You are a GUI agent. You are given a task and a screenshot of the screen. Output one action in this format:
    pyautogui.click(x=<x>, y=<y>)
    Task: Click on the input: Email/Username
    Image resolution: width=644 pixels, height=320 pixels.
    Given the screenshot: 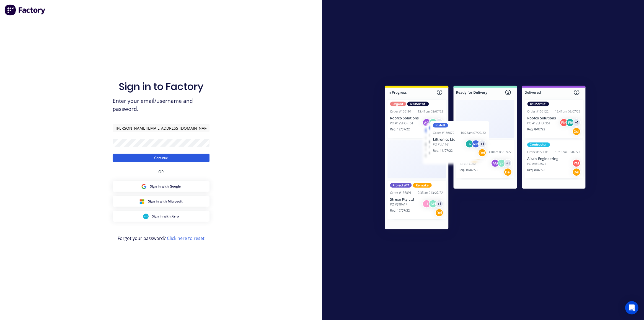 What is the action you would take?
    pyautogui.click(x=161, y=128)
    